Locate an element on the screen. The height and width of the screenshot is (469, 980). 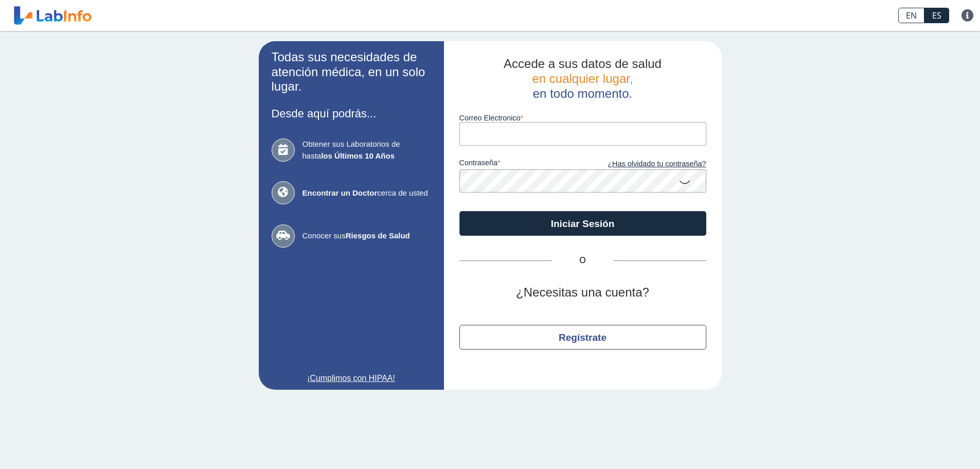
button: Iniciar Sesión is located at coordinates (583, 223).